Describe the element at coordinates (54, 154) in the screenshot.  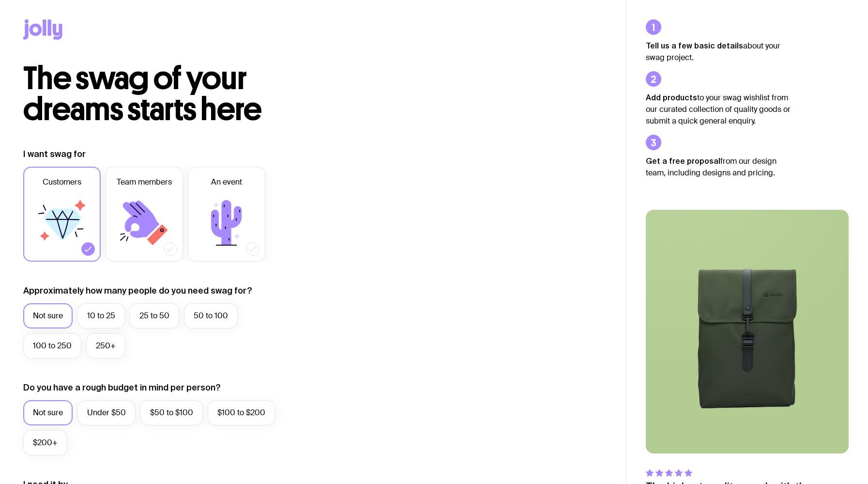
I see `label: I want swag for` at that location.